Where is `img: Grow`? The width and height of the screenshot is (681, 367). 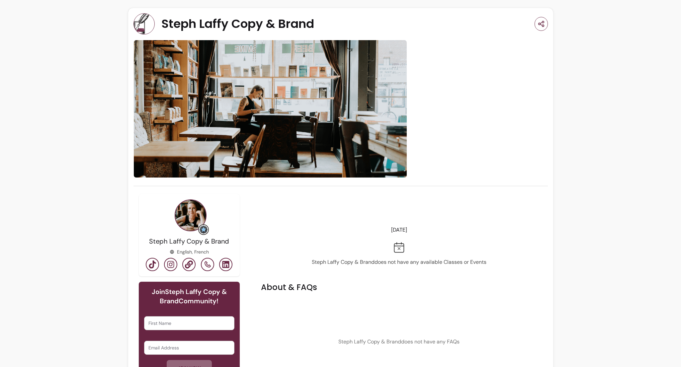 img: Grow is located at coordinates (203, 230).